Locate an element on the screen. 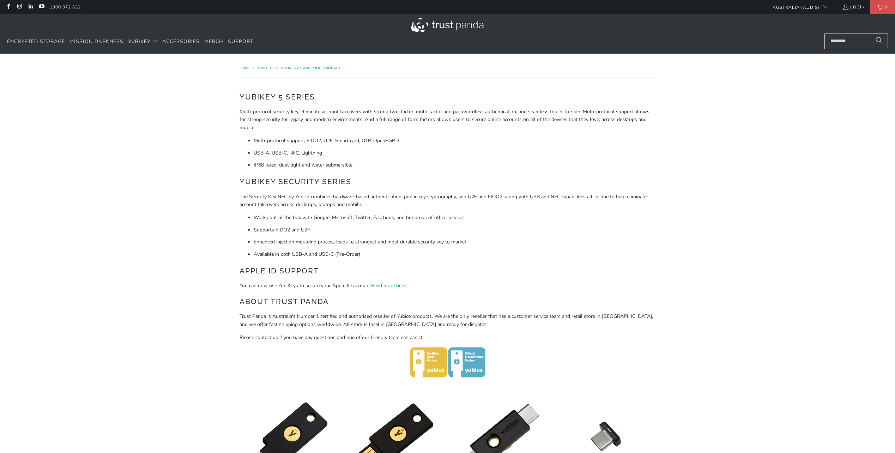  span: Accessories is located at coordinates (181, 41).